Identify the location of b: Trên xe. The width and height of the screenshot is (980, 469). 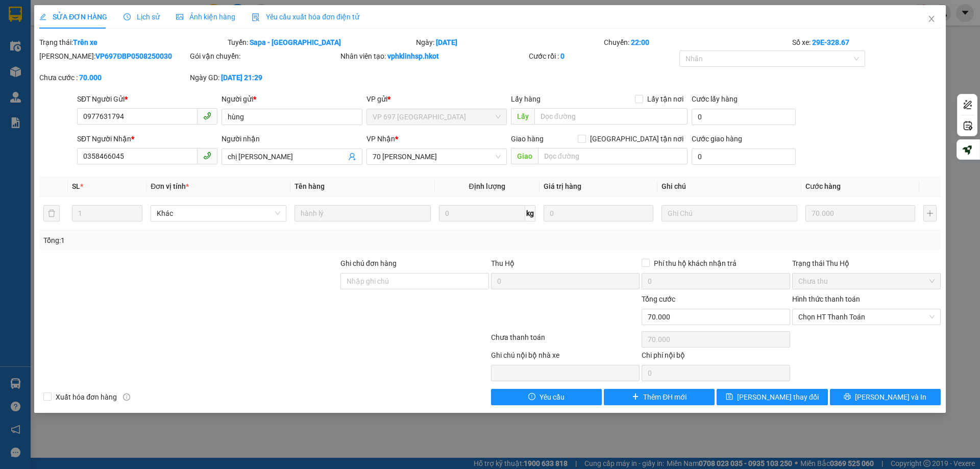
(85, 42).